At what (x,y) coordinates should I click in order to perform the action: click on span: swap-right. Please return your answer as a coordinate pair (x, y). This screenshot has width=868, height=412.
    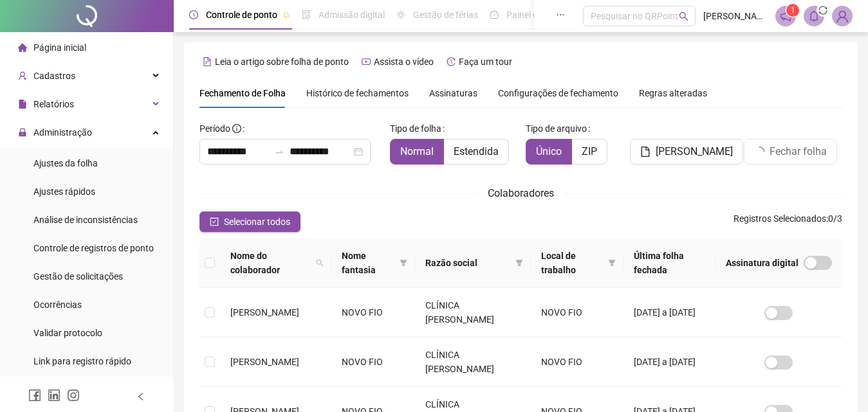
    Looking at the image, I should click on (279, 152).